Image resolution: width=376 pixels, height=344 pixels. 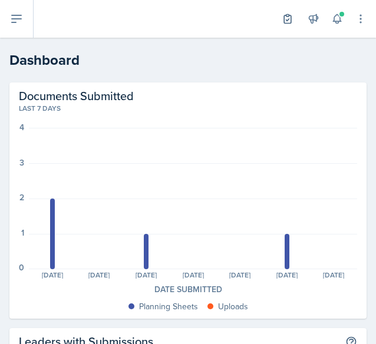 What do you see at coordinates (22, 233) in the screenshot?
I see `div: 1` at bounding box center [22, 233].